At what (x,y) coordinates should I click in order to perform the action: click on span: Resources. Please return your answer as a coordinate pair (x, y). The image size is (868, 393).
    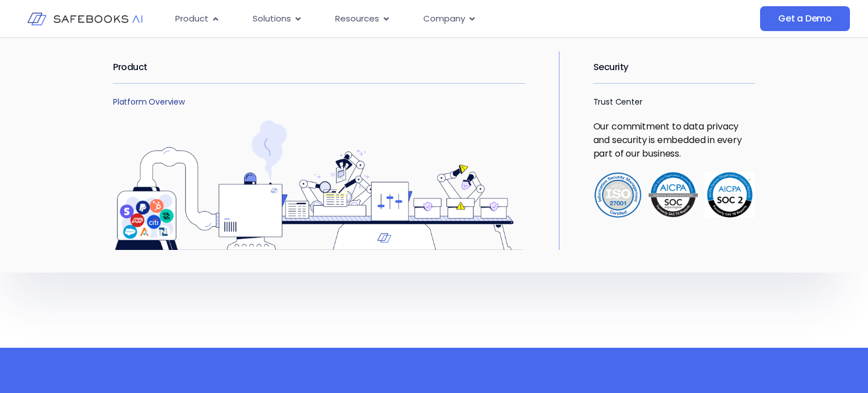
    Looking at the image, I should click on (357, 19).